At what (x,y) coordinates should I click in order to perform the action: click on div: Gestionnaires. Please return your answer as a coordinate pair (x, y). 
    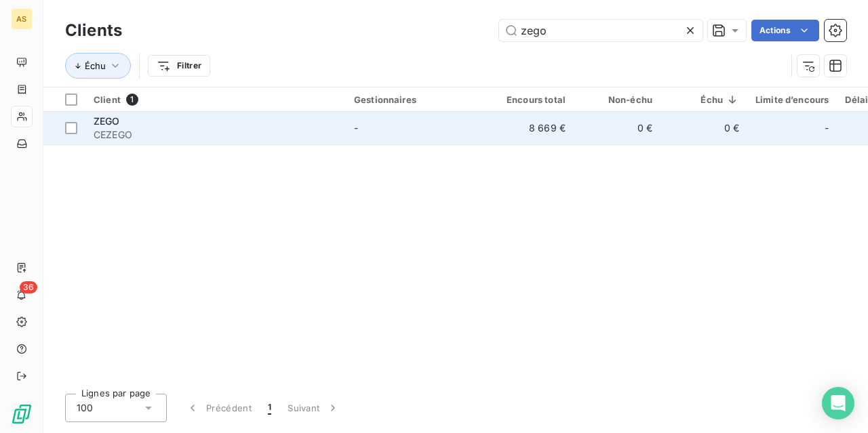
    Looking at the image, I should click on (416, 99).